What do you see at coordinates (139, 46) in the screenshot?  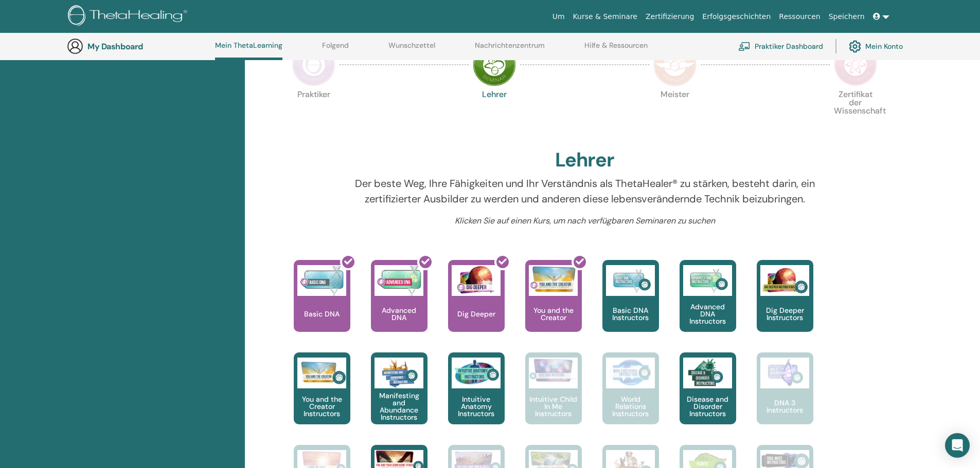 I see `h3: My Dashboard` at bounding box center [139, 46].